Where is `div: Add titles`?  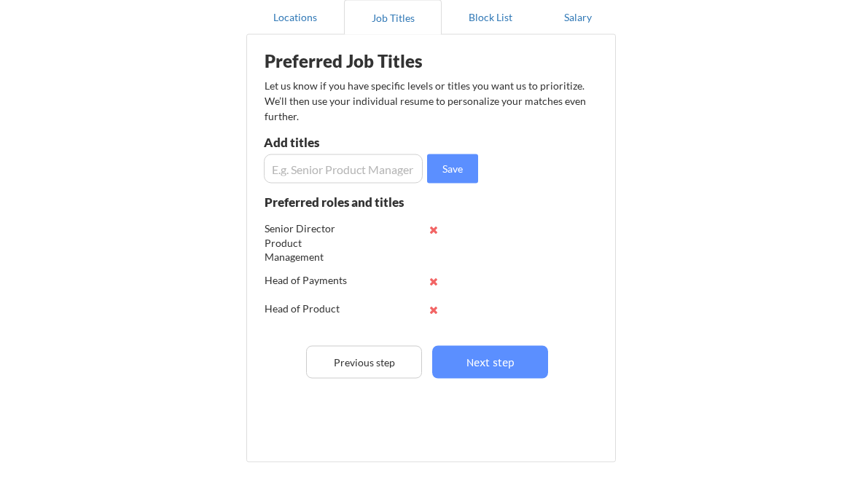
div: Add titles is located at coordinates (341, 142).